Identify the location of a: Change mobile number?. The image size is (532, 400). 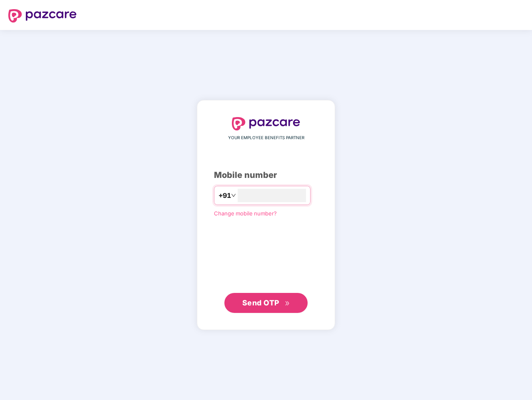
(245, 213).